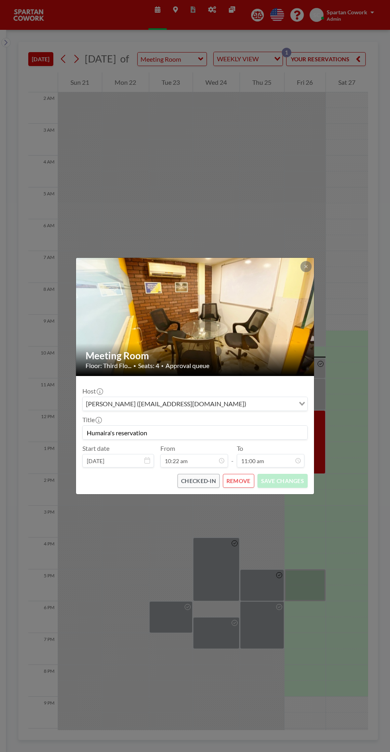  I want to click on input: Search for option, so click(271, 404).